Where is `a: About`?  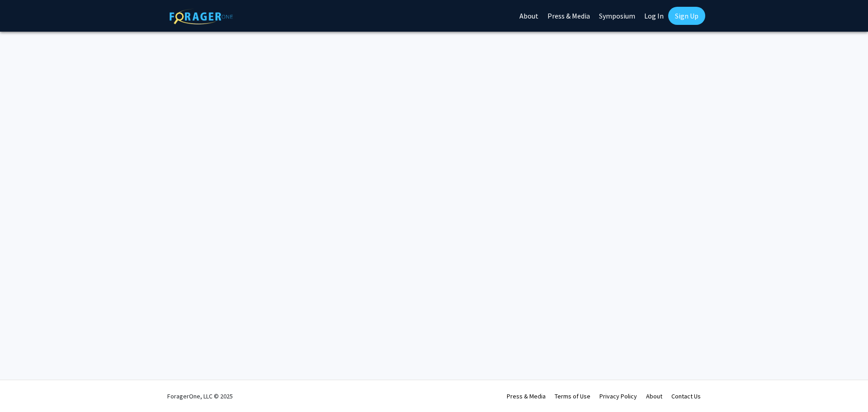 a: About is located at coordinates (654, 396).